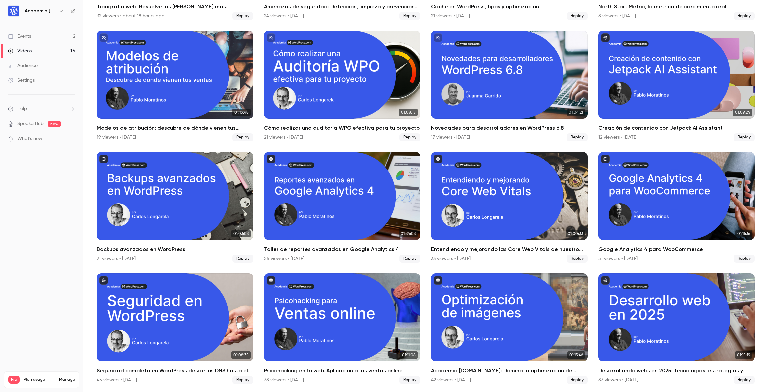  I want to click on span: 01:09:24, so click(742, 112).